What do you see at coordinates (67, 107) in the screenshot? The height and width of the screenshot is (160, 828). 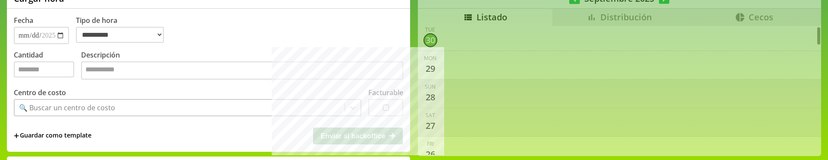 I see `div: 🔍 Buscar un centro de costo` at bounding box center [67, 107].